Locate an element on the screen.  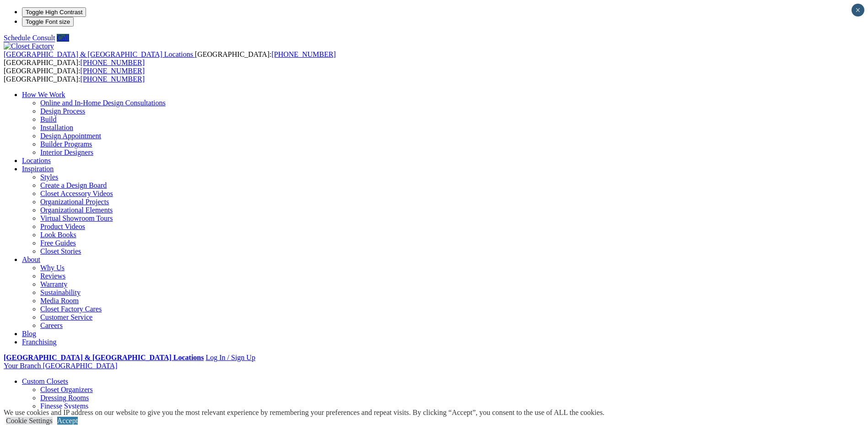
a: Free Guides is located at coordinates (58, 242).